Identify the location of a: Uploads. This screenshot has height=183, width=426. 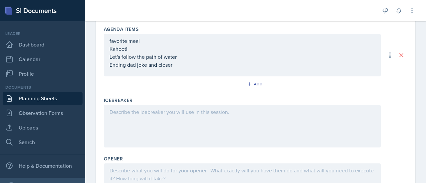
(43, 128).